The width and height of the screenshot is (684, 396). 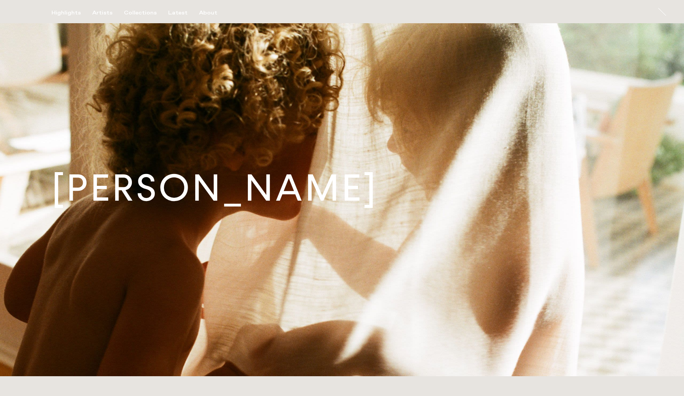 I want to click on button: About, so click(x=214, y=13).